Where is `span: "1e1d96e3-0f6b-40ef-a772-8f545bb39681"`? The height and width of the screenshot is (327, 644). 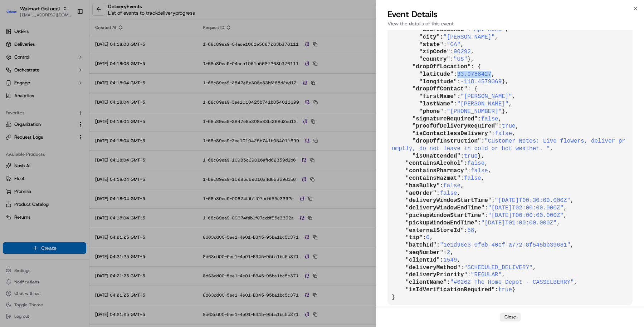 span: "1e1d96e3-0f6b-40ef-a772-8f545bb39681" is located at coordinates (505, 245).